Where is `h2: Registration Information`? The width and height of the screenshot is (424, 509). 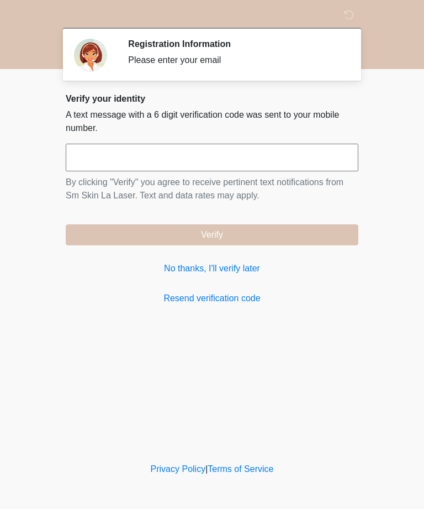
h2: Registration Information is located at coordinates (235, 44).